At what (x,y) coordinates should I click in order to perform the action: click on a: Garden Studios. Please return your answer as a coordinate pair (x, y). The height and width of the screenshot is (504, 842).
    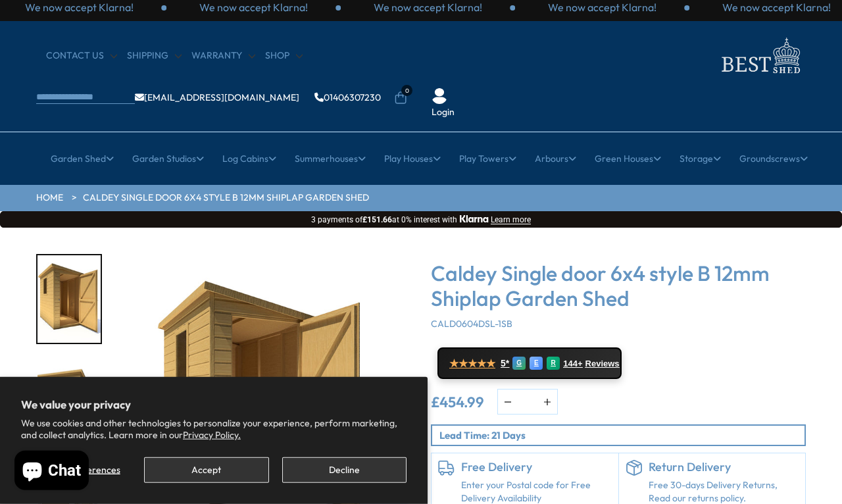
    Looking at the image, I should click on (167, 159).